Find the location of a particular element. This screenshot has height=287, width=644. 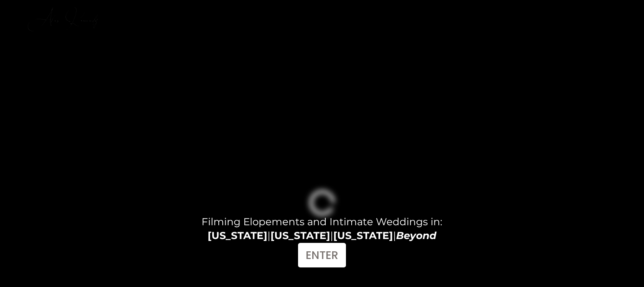

img: Alex Kennedy Films is located at coordinates (64, 20).